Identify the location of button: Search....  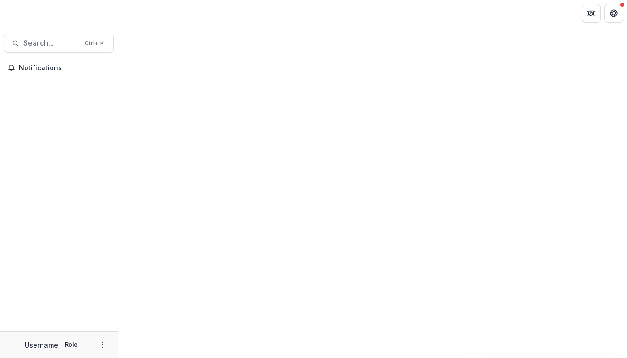
(59, 43).